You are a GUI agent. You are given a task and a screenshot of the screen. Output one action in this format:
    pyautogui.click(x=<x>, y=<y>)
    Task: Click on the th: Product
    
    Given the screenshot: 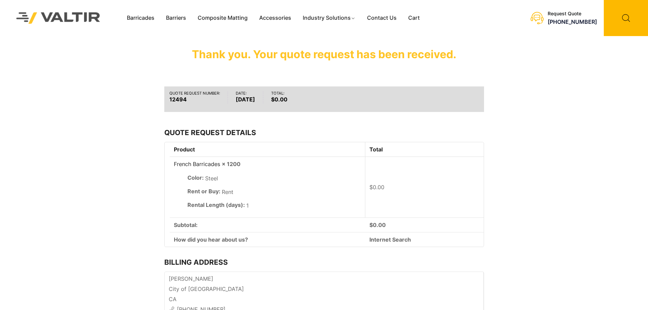 What is the action you would take?
    pyautogui.click(x=268, y=149)
    